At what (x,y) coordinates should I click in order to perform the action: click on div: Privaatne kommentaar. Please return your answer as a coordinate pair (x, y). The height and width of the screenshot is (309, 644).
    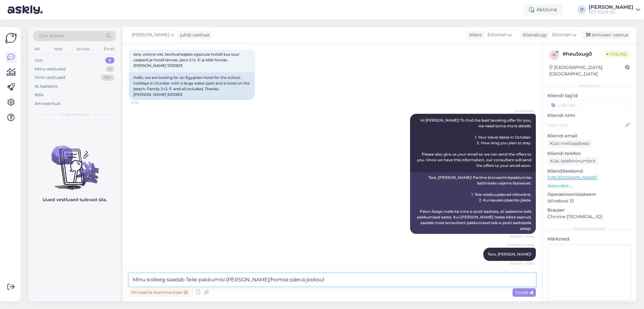
    Looking at the image, I should click on (159, 292).